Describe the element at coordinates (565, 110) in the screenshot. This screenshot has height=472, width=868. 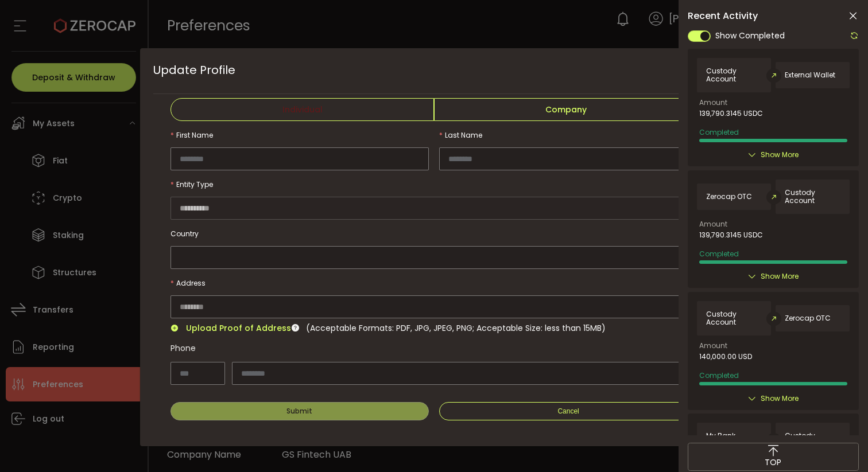
I see `span: Company` at that location.